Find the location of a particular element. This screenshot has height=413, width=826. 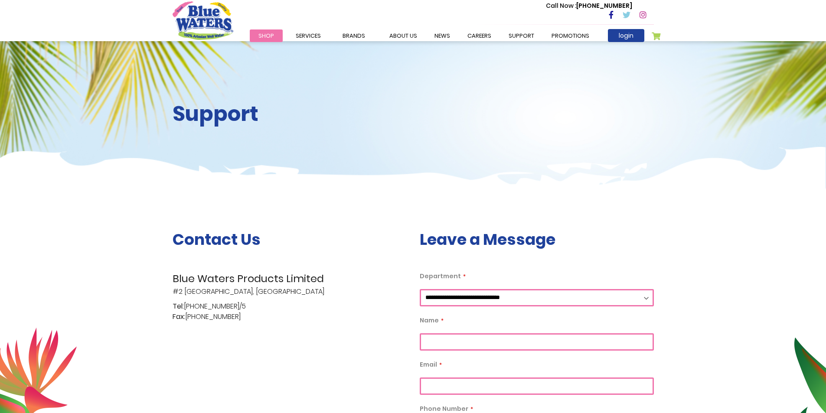

span: Phone Number is located at coordinates (444, 409).